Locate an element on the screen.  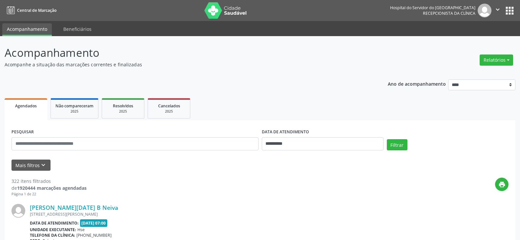
b: Unidade executante: is located at coordinates (53, 229).